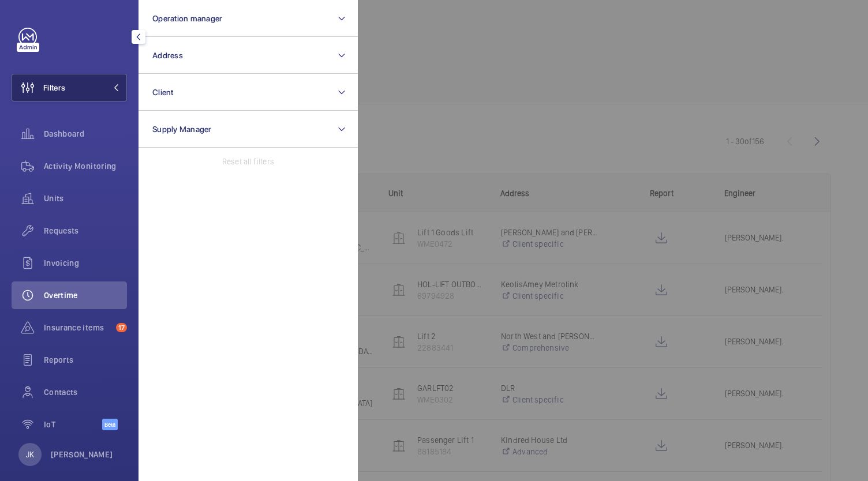 This screenshot has height=481, width=868. Describe the element at coordinates (85, 392) in the screenshot. I see `span: Contacts` at that location.